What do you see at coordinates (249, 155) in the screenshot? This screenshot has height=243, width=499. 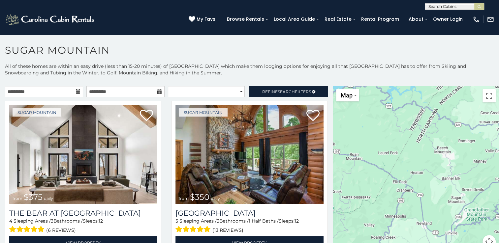 I see `img: Grouse Moor Lodge` at bounding box center [249, 155].